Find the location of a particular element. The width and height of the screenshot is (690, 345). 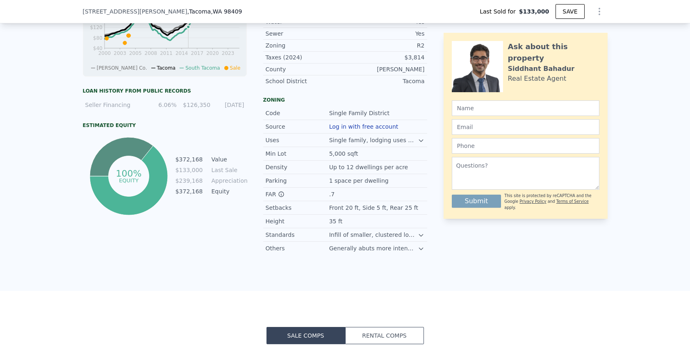

div: Estimated Equity is located at coordinates (165, 125).